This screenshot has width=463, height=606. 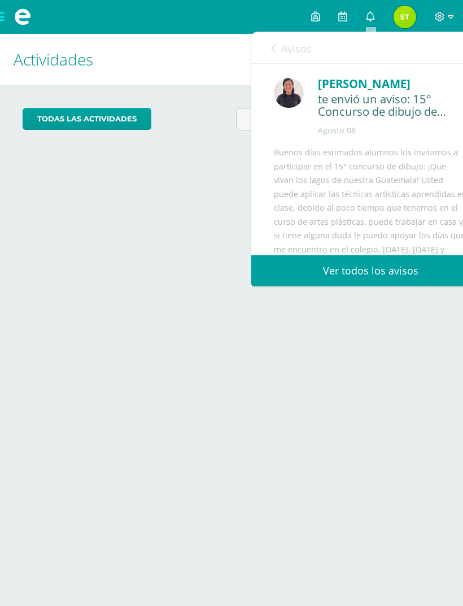 What do you see at coordinates (296, 49) in the screenshot?
I see `span: Avisos` at bounding box center [296, 49].